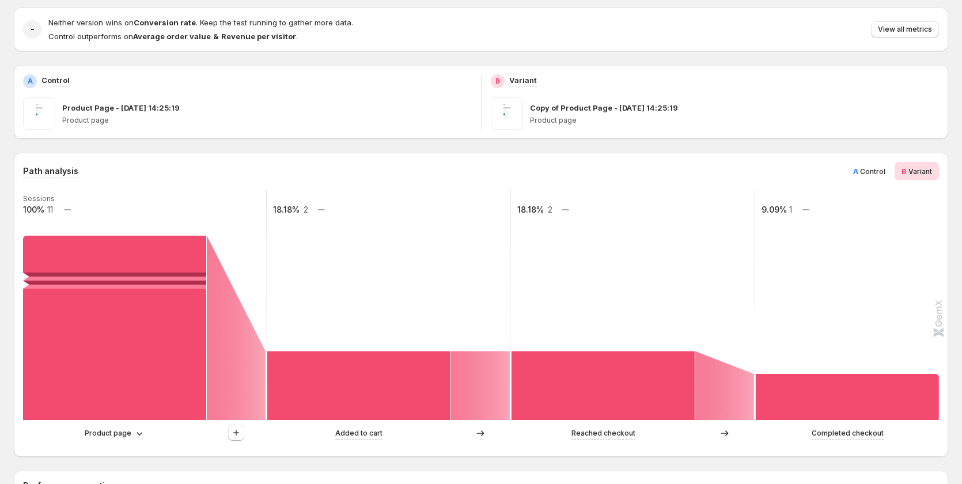 The width and height of the screenshot is (962, 484). Describe the element at coordinates (905, 29) in the screenshot. I see `span: View all metrics` at that location.